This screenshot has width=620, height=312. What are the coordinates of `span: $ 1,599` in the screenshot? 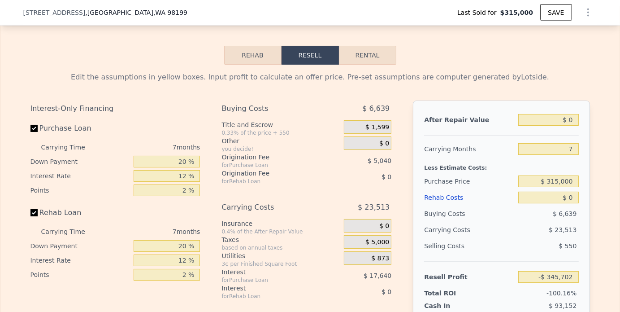 It's located at (377, 127).